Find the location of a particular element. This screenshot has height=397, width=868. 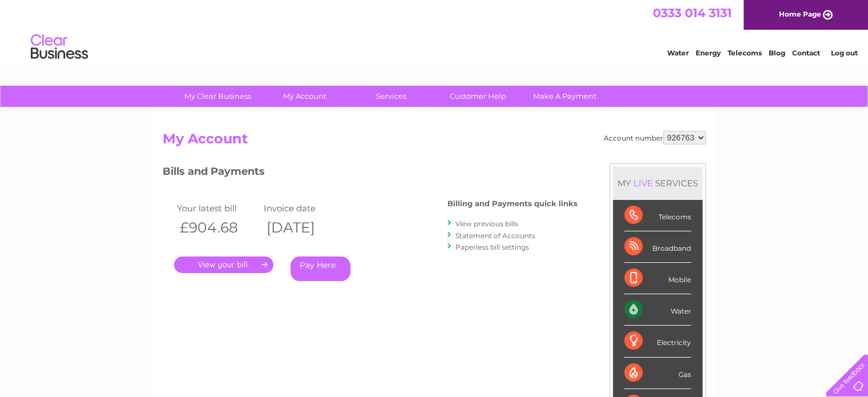

a: My Clear Business is located at coordinates (218, 96).